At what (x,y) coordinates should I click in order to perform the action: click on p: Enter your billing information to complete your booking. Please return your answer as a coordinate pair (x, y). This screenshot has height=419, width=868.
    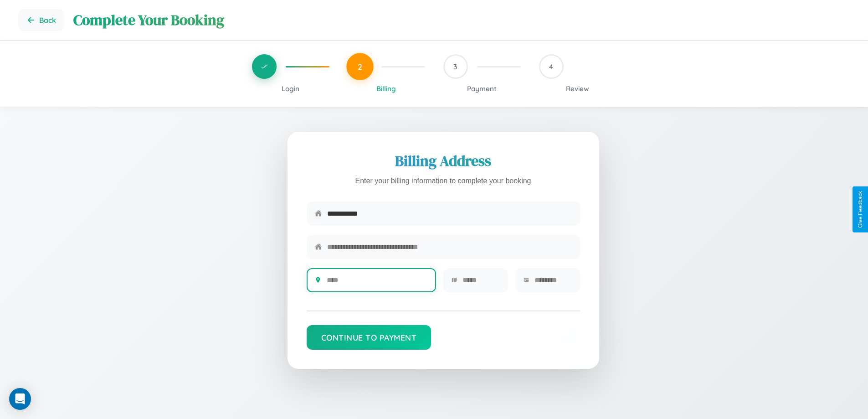
    Looking at the image, I should click on (443, 181).